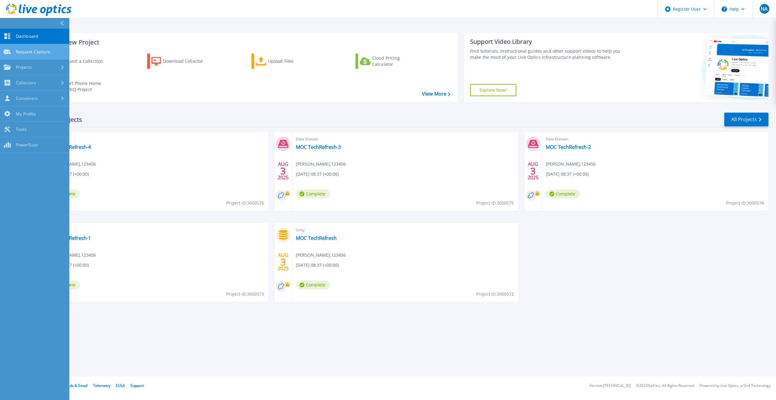 The image size is (776, 400). Describe the element at coordinates (21, 129) in the screenshot. I see `span: Tools` at that location.